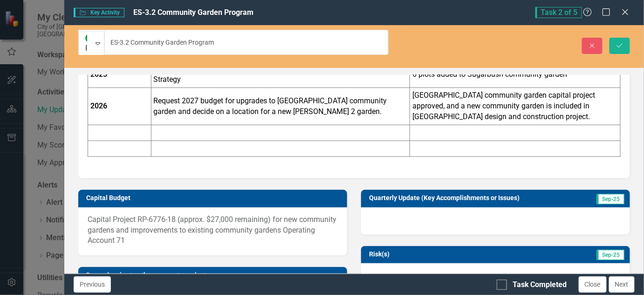 Image resolution: width=644 pixels, height=295 pixels. Describe the element at coordinates (90, 38) in the screenshot. I see `img: Proceeding as Anticipated` at that location.